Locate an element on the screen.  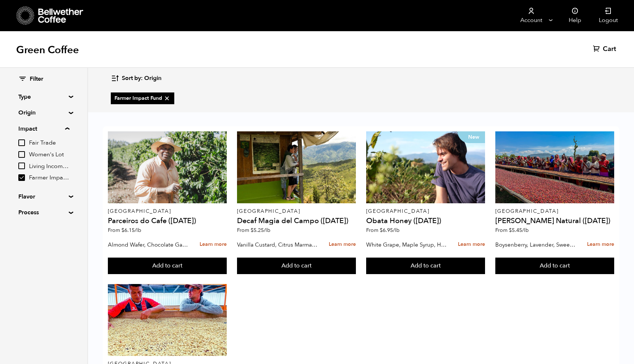
bdi: 6.95 is located at coordinates (390, 230).